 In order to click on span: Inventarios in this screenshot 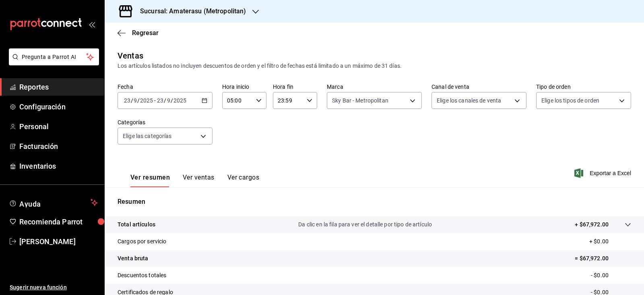, I will do `click(58, 166)`.